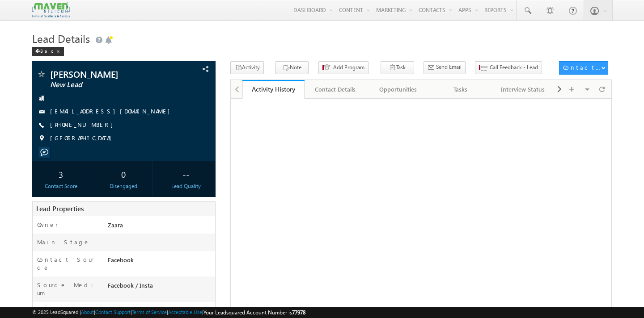 This screenshot has height=318, width=644. I want to click on span: Zaara, so click(115, 224).